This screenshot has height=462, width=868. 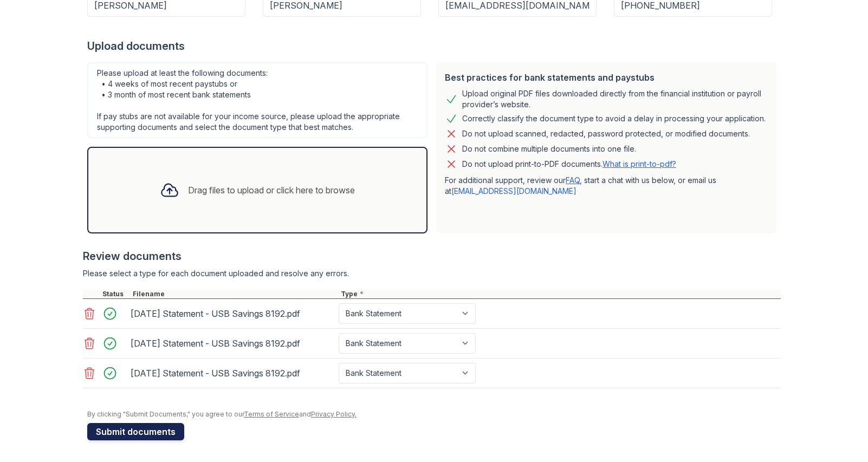 What do you see at coordinates (135, 432) in the screenshot?
I see `button: Submit documents` at bounding box center [135, 432].